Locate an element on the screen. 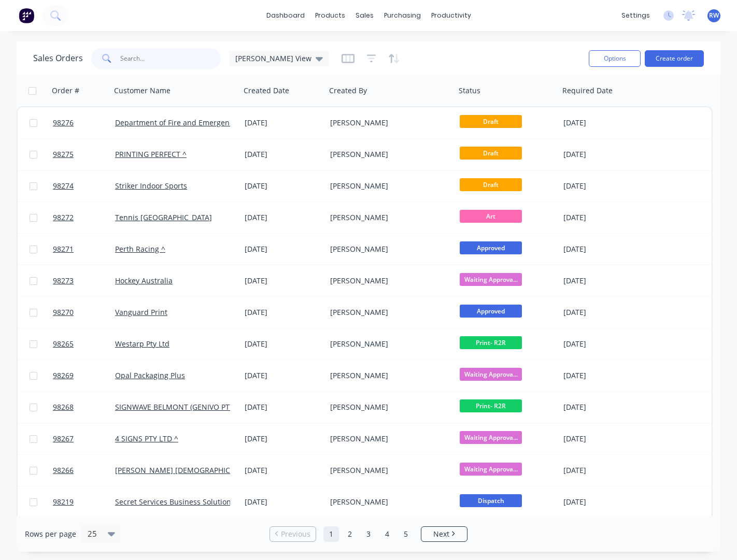 The width and height of the screenshot is (737, 560). div: products is located at coordinates (330, 15).